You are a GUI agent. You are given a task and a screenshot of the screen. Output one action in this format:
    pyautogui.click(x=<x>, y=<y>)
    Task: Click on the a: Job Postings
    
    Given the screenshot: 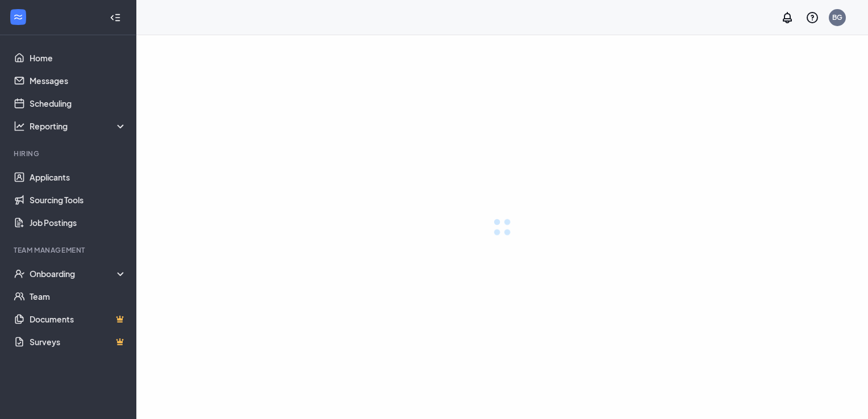 What is the action you would take?
    pyautogui.click(x=78, y=223)
    